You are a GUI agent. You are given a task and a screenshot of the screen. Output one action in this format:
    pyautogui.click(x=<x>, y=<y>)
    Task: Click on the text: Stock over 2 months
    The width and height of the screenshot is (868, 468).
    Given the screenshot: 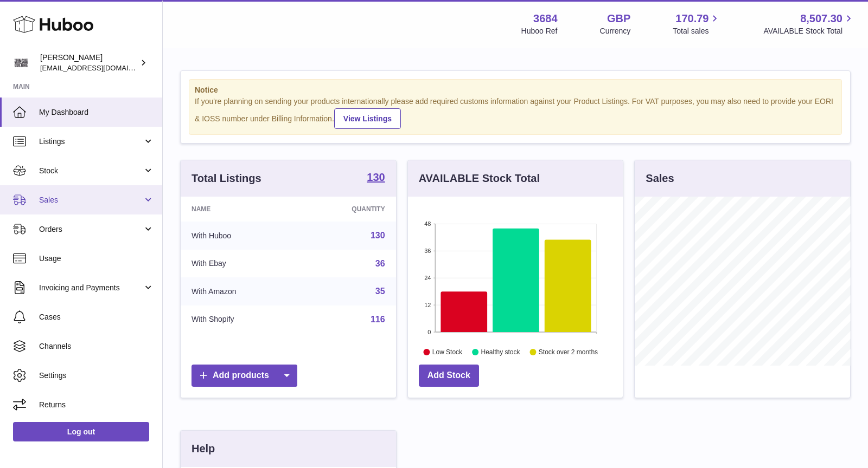 What is the action you would take?
    pyautogui.click(x=568, y=352)
    